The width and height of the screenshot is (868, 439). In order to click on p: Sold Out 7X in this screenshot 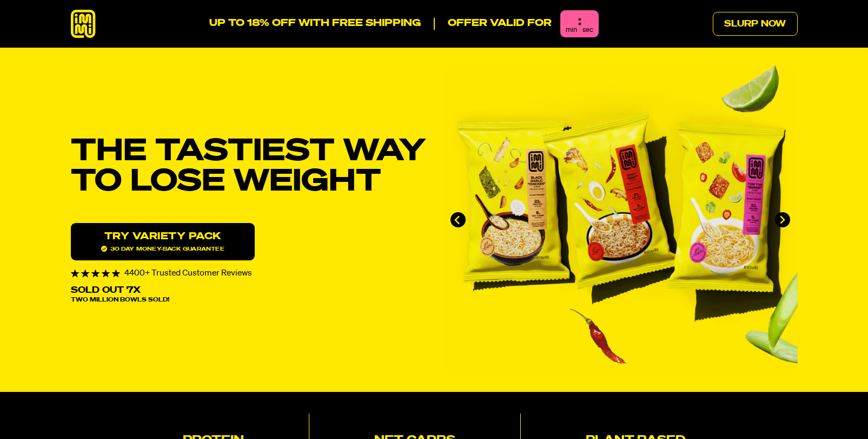, I will do `click(106, 291)`.